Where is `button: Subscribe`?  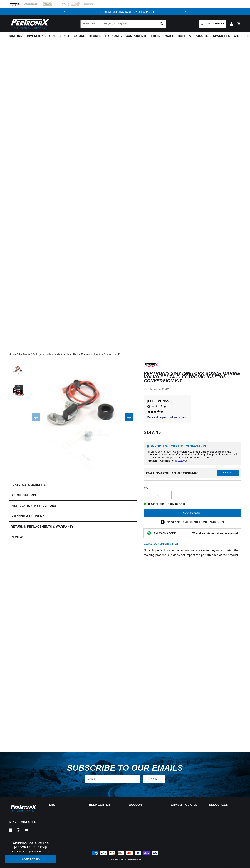
button: Subscribe is located at coordinates (155, 780).